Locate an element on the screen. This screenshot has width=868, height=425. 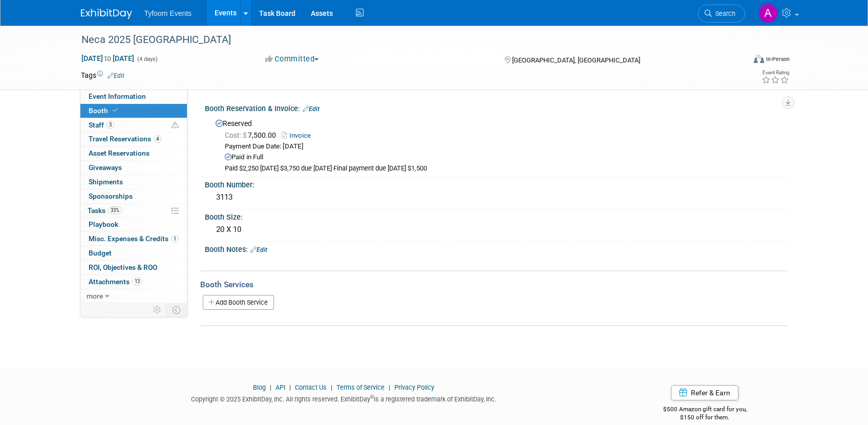
span: Search is located at coordinates (723, 13).